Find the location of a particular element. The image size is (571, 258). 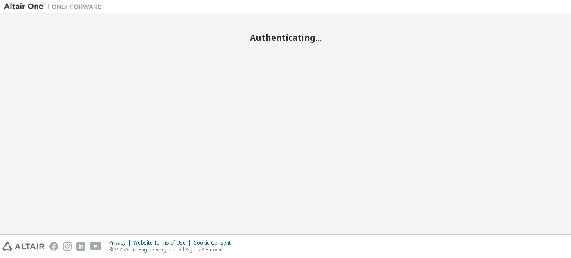

img: instagram.svg is located at coordinates (67, 247).